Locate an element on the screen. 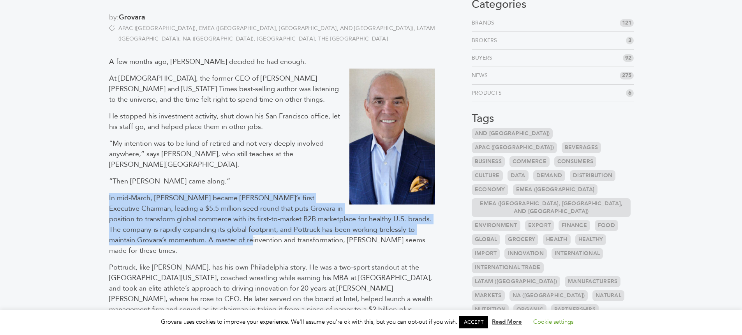 This screenshot has width=742, height=335. span: 121 is located at coordinates (627, 23).